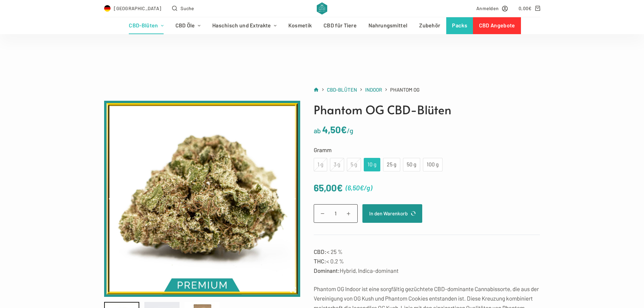 This screenshot has width=644, height=308. I want to click on a: Indoor, so click(373, 90).